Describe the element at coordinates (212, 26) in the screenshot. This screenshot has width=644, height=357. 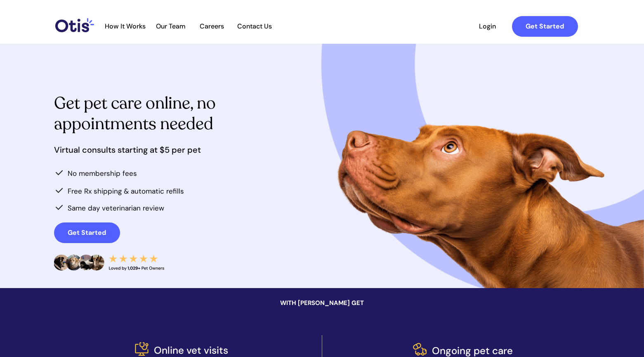
I see `a: Careers` at that location.